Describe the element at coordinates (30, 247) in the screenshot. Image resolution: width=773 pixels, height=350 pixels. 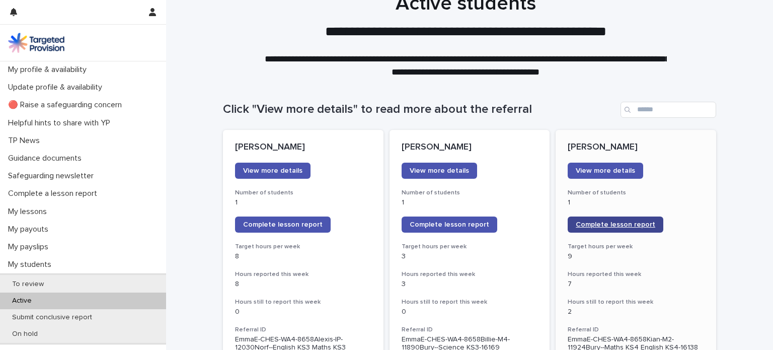
I see `p: My payslips` at that location.